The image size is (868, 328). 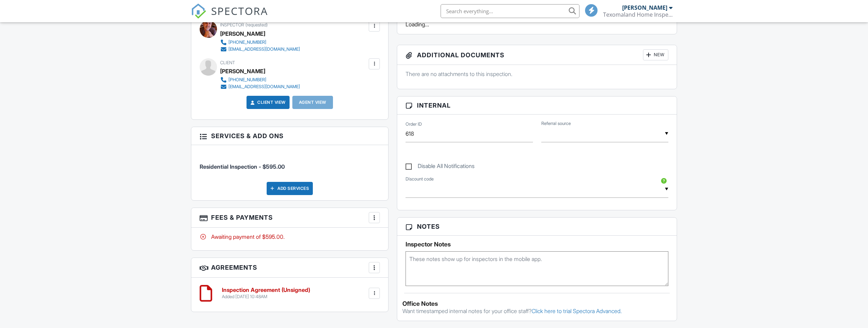 I want to click on a: Click here to trial Spectora Advanced., so click(x=577, y=311).